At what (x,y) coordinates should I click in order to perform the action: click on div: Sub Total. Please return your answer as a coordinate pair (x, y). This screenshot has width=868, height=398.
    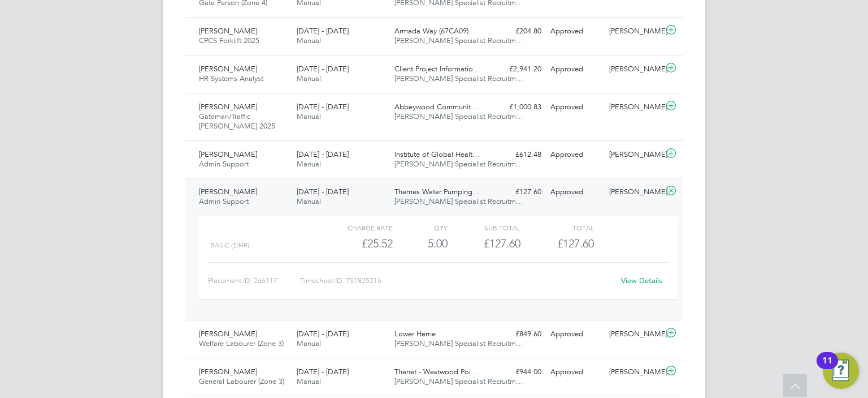
    Looking at the image, I should click on (484, 228).